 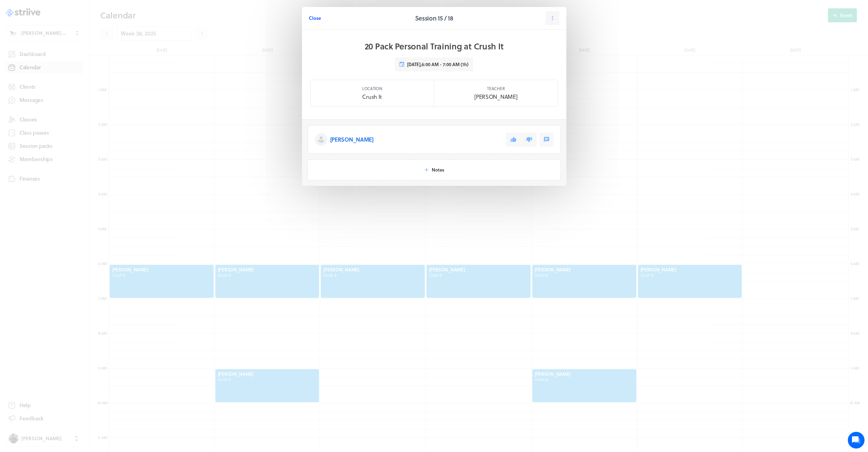 I want to click on span: New conversation, so click(x=64, y=88).